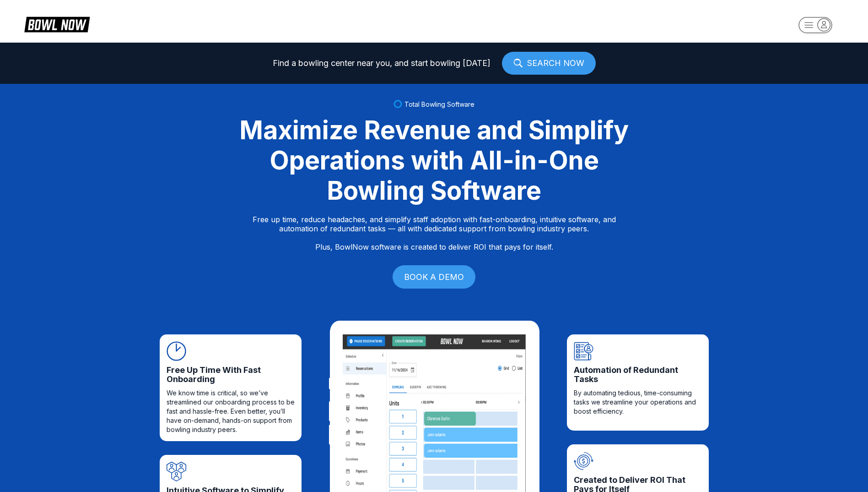 This screenshot has width=868, height=492. Describe the element at coordinates (231, 412) in the screenshot. I see `span: We know time is critical, so we’ve streamlined our onboarding process to be fast and hassle-free....` at that location.